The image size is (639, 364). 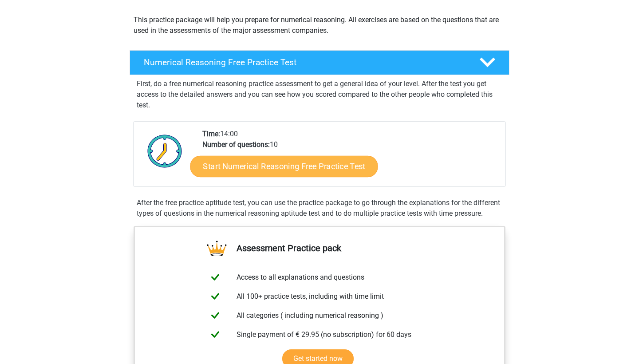 What do you see at coordinates (320, 95) in the screenshot?
I see `p: First, do a free numerical reasoning practice assessment to get a general idea of your level. Aft...` at bounding box center [320, 95].